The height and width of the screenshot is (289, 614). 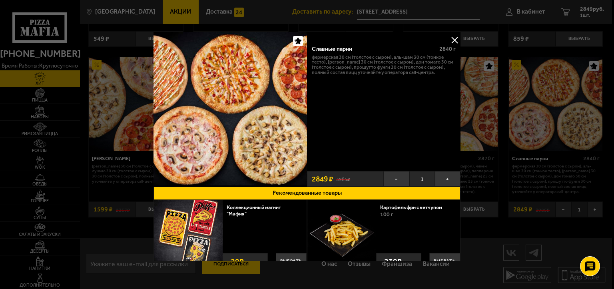 I want to click on a: Картофель фри с кетчупом, so click(x=414, y=207).